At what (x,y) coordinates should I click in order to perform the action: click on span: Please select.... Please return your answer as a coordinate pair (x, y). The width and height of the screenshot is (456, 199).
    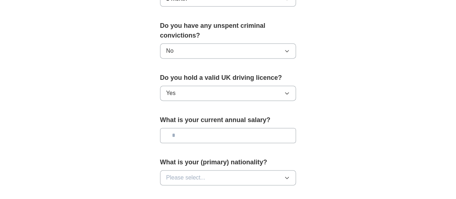
    Looking at the image, I should click on (186, 177).